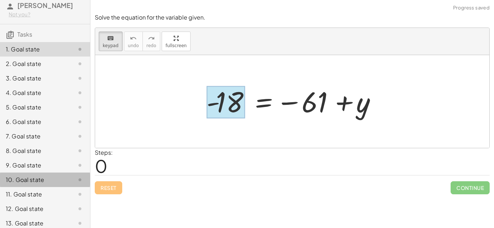  Describe the element at coordinates (151, 41) in the screenshot. I see `button: redoredo` at that location.